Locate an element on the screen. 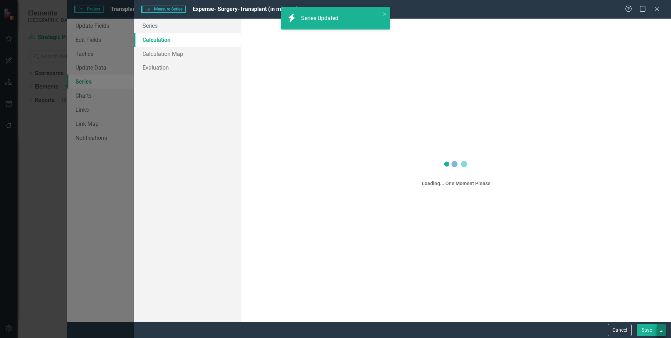 The height and width of the screenshot is (338, 671). span: Measure Series is located at coordinates (163, 9).